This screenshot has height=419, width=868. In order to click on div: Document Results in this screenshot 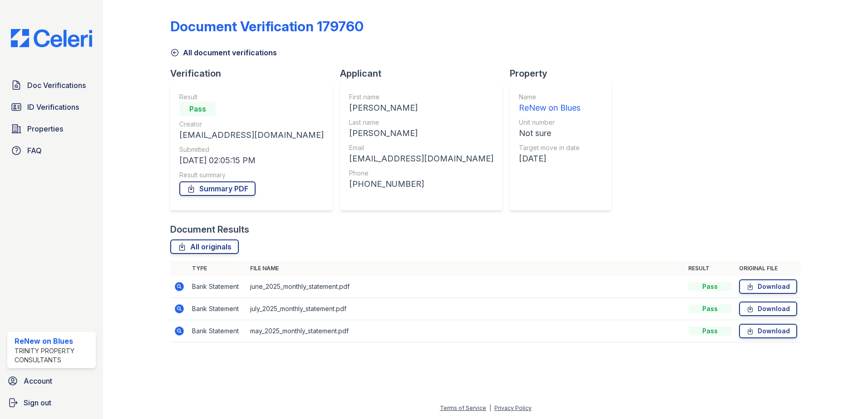, I will do `click(210, 229)`.